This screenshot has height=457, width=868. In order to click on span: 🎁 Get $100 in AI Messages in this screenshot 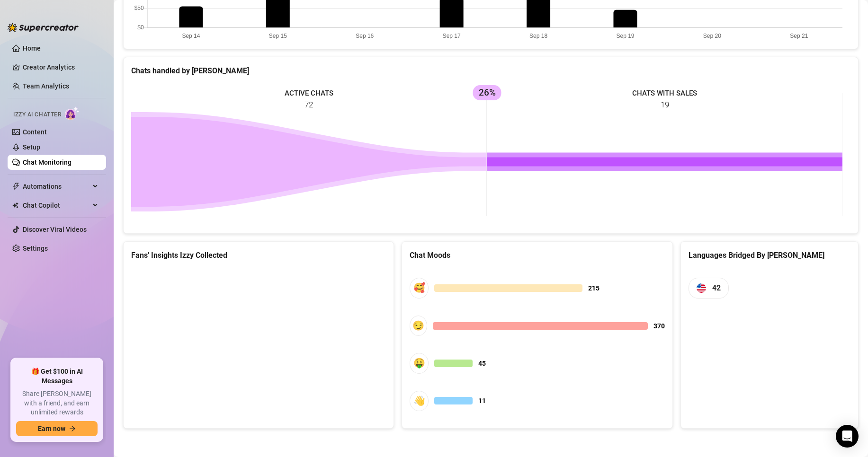, I will do `click(57, 376)`.